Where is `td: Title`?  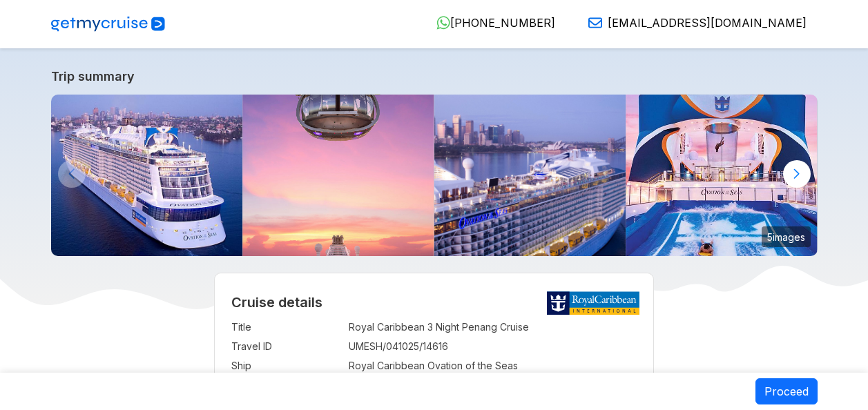 td: Title is located at coordinates (286, 327).